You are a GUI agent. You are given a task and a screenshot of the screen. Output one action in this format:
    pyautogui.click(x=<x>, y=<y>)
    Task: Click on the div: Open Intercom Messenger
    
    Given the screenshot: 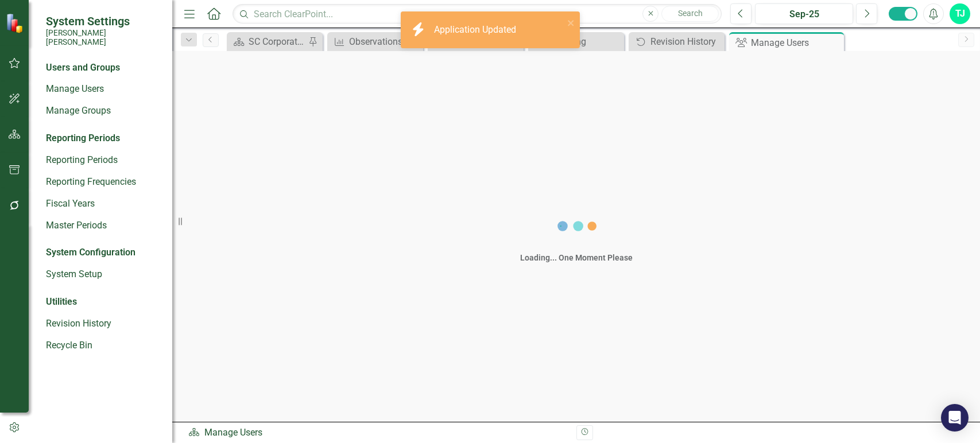 What is the action you would take?
    pyautogui.click(x=954, y=417)
    